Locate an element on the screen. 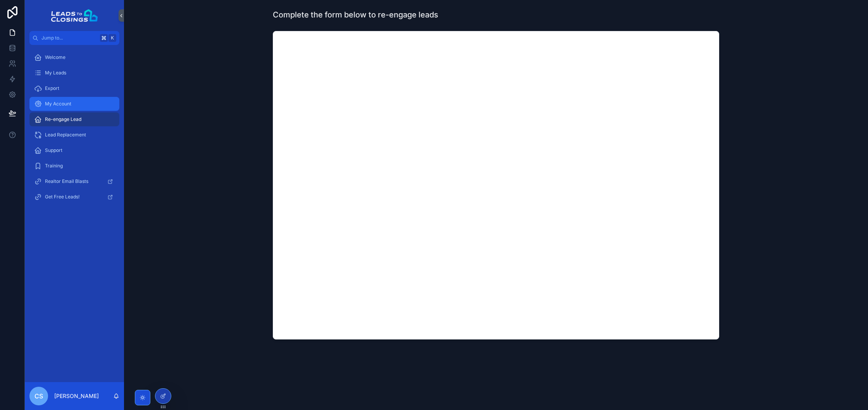 The image size is (868, 410). a: Realtor Email Blasts is located at coordinates (74, 181).